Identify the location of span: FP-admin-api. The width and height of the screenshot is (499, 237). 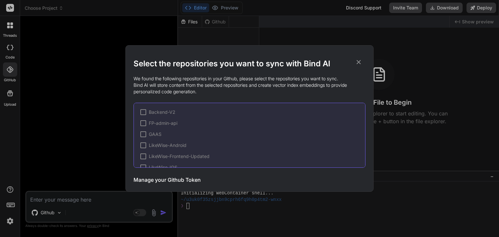
(163, 123).